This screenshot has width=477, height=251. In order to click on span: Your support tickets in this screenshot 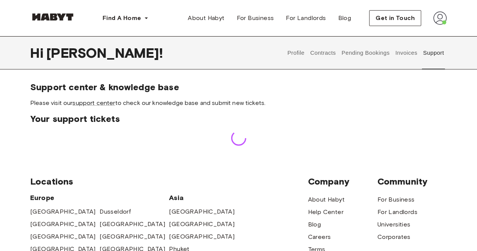, I will do `click(238, 119)`.